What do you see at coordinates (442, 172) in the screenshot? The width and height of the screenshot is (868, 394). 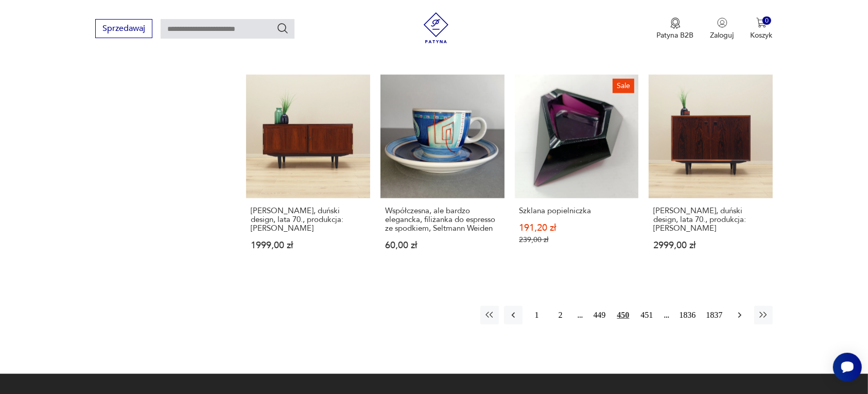 I see `a: Współczesna, ale bardzo elegancka, filiżanka do espresso ze spodkiem, Seltmann WeidenWspółczesna,...` at bounding box center [442, 172].